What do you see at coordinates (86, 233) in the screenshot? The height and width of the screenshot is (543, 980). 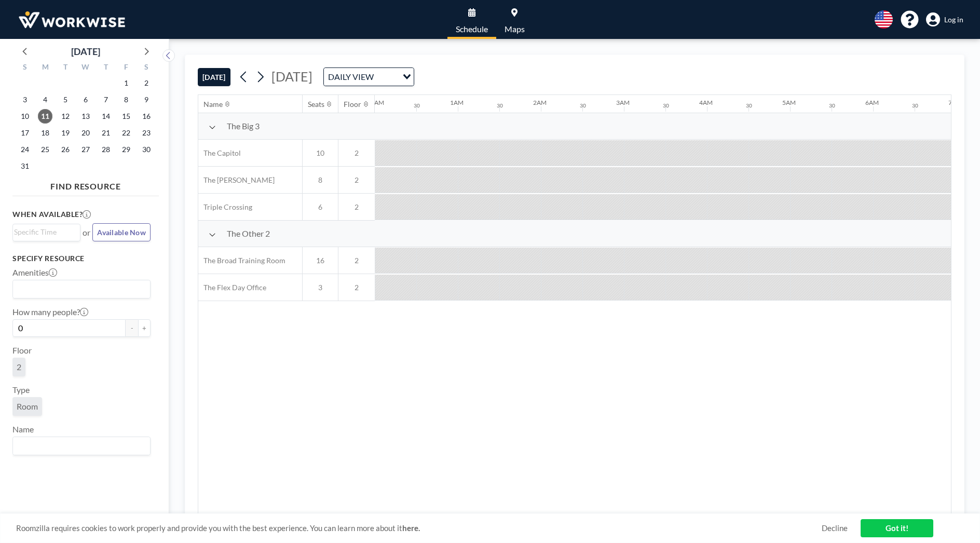 I see `span: or` at bounding box center [86, 233].